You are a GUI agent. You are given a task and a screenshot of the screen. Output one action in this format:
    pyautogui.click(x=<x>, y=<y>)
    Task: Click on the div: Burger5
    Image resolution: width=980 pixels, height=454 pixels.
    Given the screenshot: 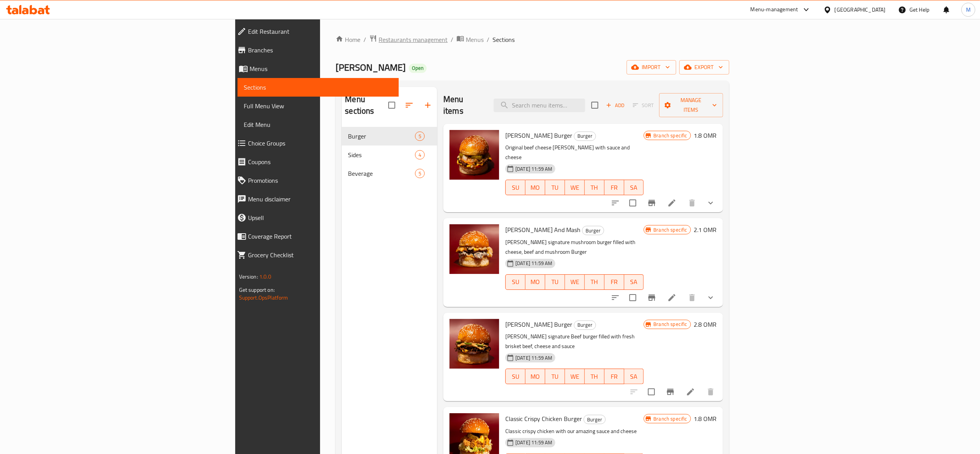 What is the action you would take?
    pyautogui.click(x=390, y=136)
    